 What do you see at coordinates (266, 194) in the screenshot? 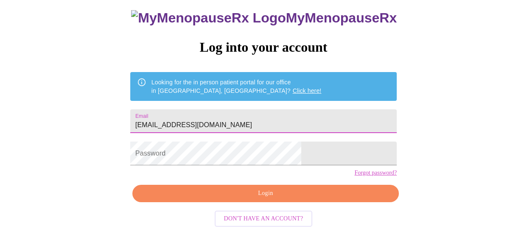
I see `button: Login` at bounding box center [266, 194].